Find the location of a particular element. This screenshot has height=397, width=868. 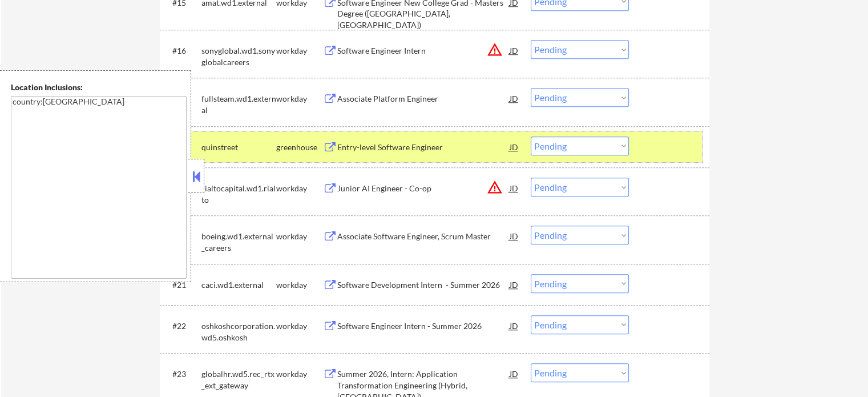

div: sonyglobal.wd1.sonyglobalcareers is located at coordinates (238, 56).